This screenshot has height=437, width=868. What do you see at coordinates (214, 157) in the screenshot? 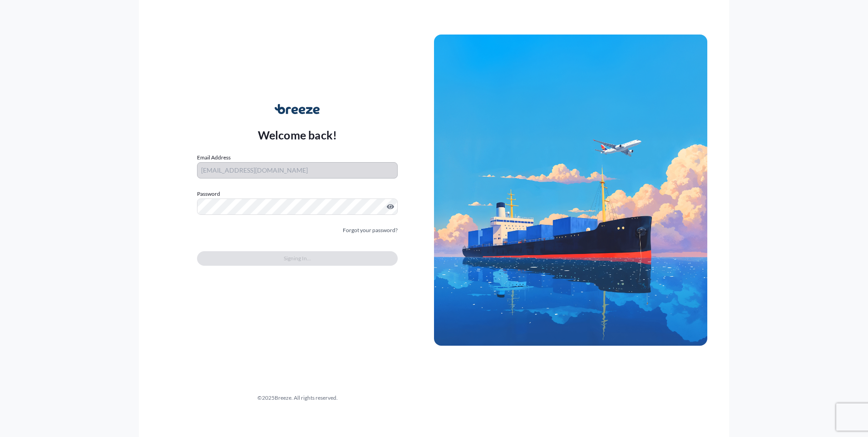
I see `label: Email Address` at bounding box center [214, 157].